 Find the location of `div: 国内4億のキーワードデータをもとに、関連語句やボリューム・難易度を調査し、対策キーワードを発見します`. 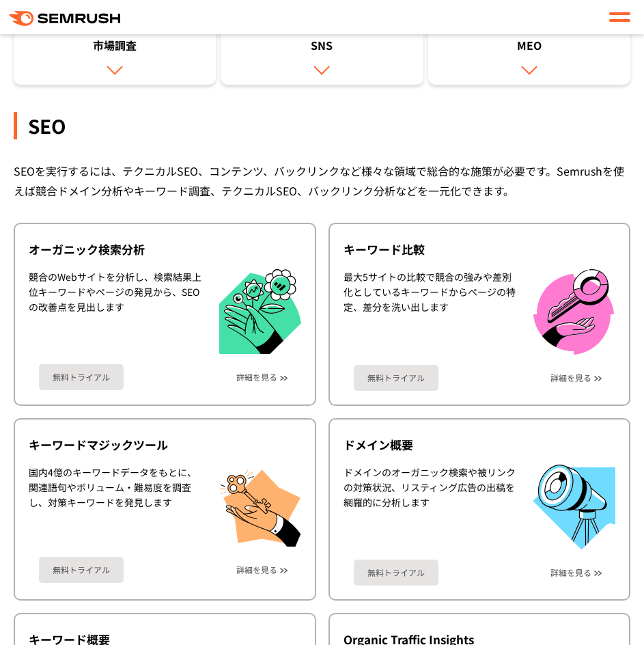

div: 国内4億のキーワードデータをもとに、関連語句やボリューム・難易度を調査し、対策キーワードを発見します is located at coordinates (117, 506).